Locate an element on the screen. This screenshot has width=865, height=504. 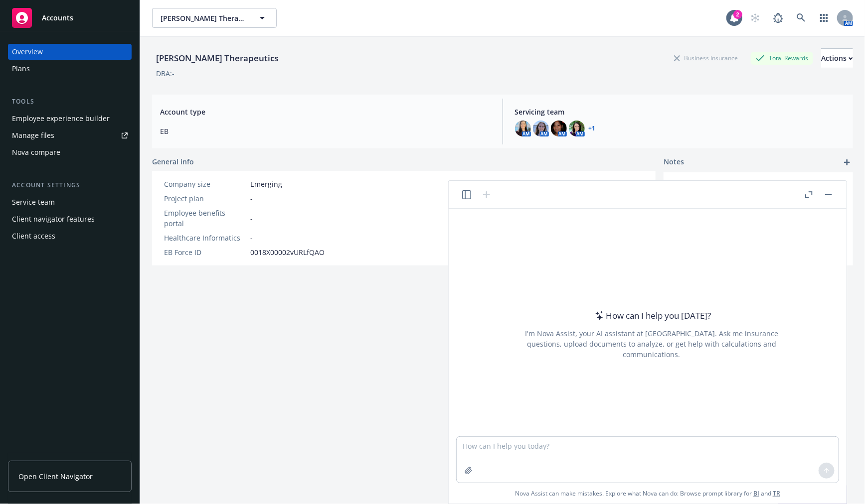
button: Actions is located at coordinates (837, 59).